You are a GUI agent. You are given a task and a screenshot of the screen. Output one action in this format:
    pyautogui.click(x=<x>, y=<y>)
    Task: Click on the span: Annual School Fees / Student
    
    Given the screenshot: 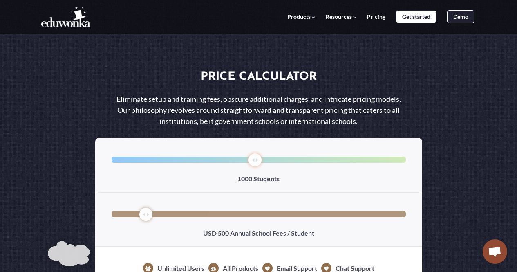 What is the action you would take?
    pyautogui.click(x=272, y=232)
    